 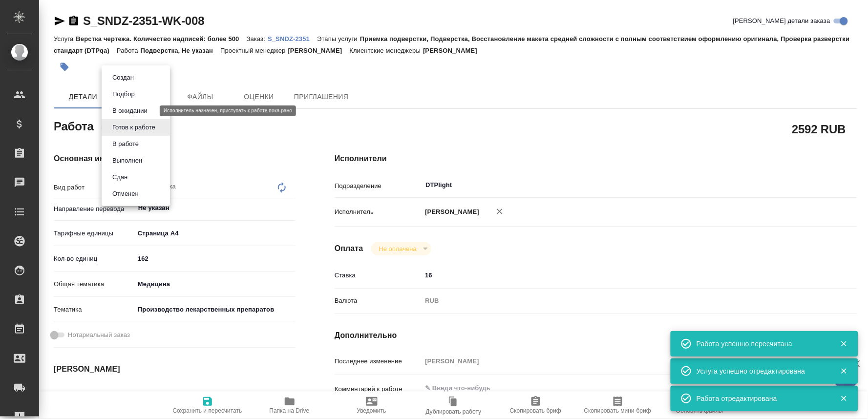 I want to click on div: Работа успешно пересчитана, so click(x=761, y=344).